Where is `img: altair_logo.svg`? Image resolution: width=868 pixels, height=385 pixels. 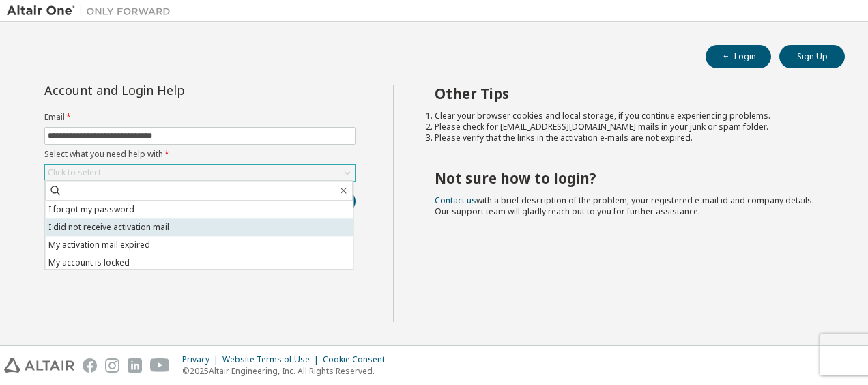
img: altair_logo.svg is located at coordinates (39, 365).